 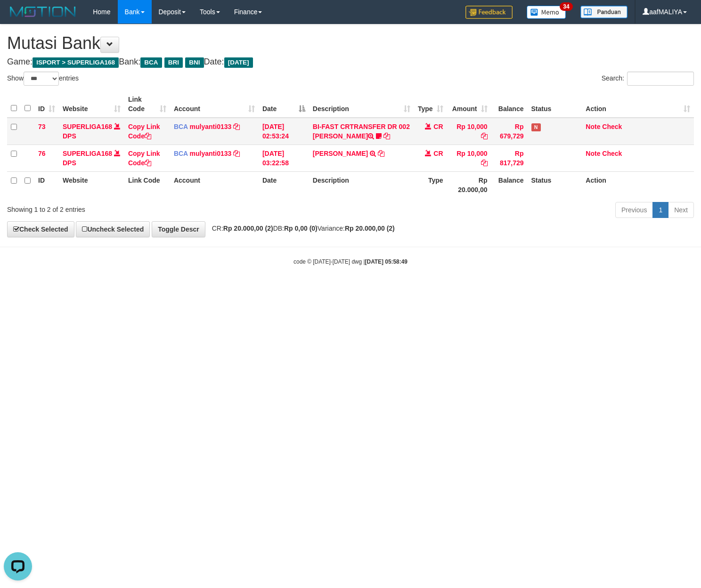 What do you see at coordinates (509, 131) in the screenshot?
I see `td: Rp 679,729` at bounding box center [509, 131].